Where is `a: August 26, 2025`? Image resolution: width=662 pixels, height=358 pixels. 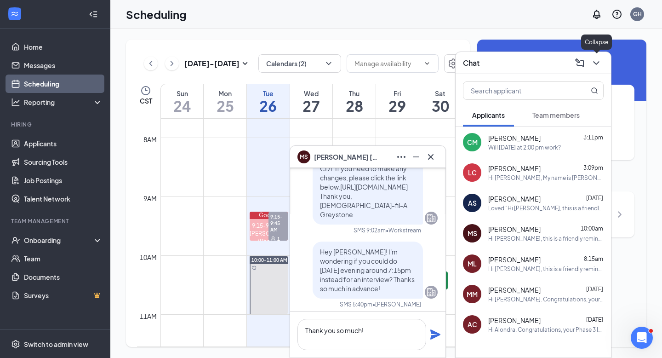 a: August 26, 2025 is located at coordinates (268, 101).